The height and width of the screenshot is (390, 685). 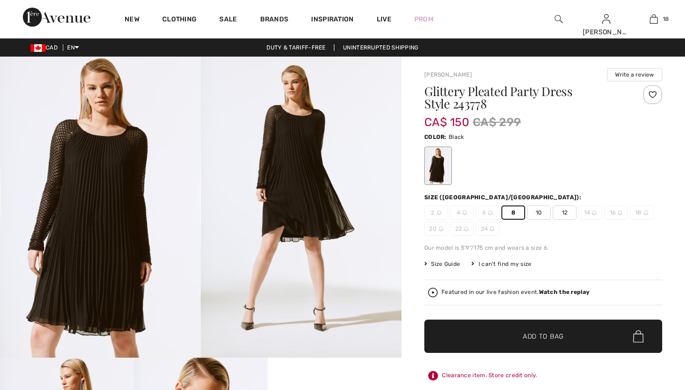 I want to click on span: Color:, so click(x=435, y=137).